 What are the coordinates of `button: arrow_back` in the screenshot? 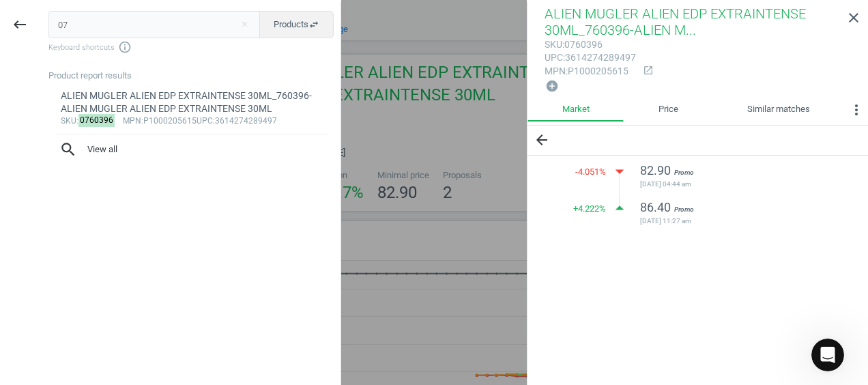 It's located at (542, 140).